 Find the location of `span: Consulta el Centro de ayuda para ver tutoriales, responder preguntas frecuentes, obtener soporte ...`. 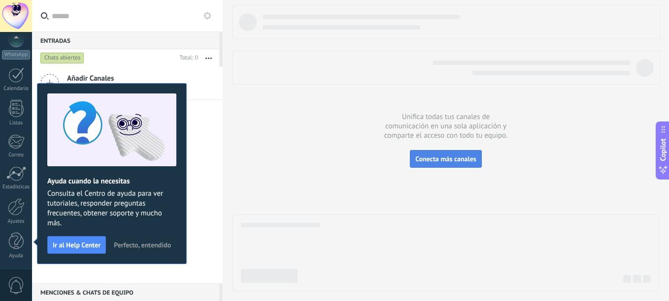

span: Consulta el Centro de ayuda para ver tutoriales, responder preguntas frecuentes, obtener soporte ... is located at coordinates (112, 209).